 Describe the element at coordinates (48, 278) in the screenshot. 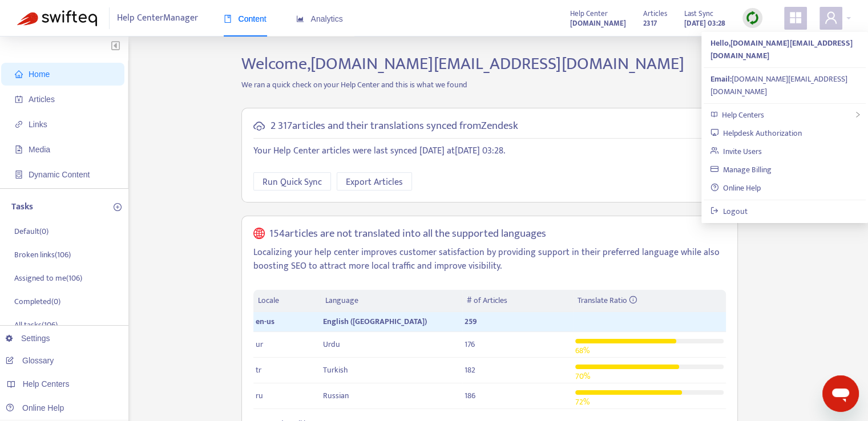

I see `p: Assigned to me ( 106 )` at that location.